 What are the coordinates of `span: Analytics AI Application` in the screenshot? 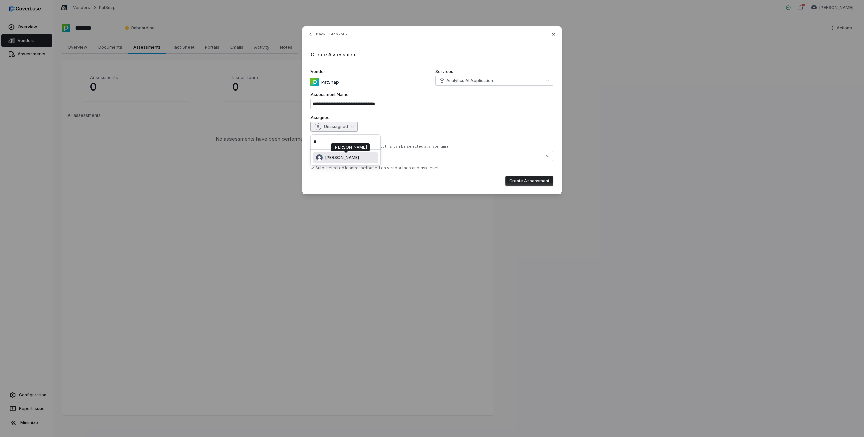 It's located at (469, 81).